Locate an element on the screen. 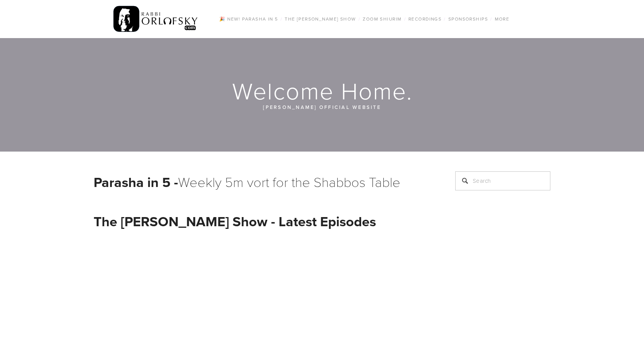  img: RabbiOrlofsky.com is located at coordinates (155, 19).